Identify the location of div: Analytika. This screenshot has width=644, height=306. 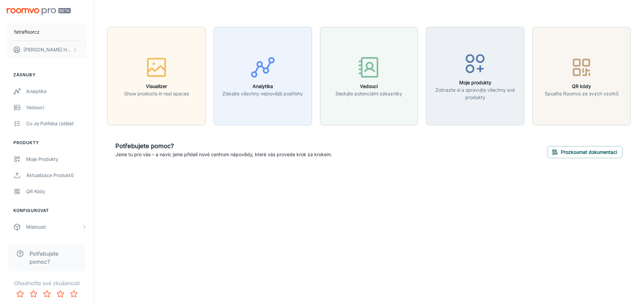
(56, 92).